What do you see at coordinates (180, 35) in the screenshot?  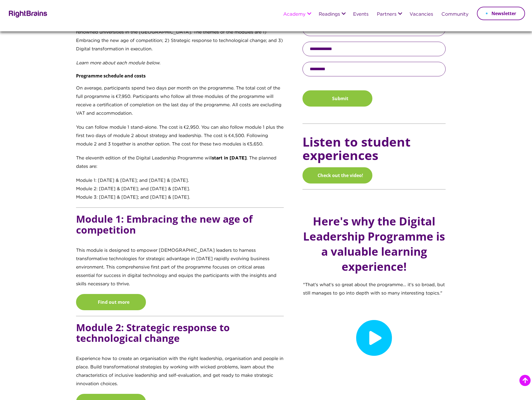 I see `p: The Digital Leadership Programme is in its 11th year and more than . Prominent lecturers teach th...` at bounding box center [180, 35].